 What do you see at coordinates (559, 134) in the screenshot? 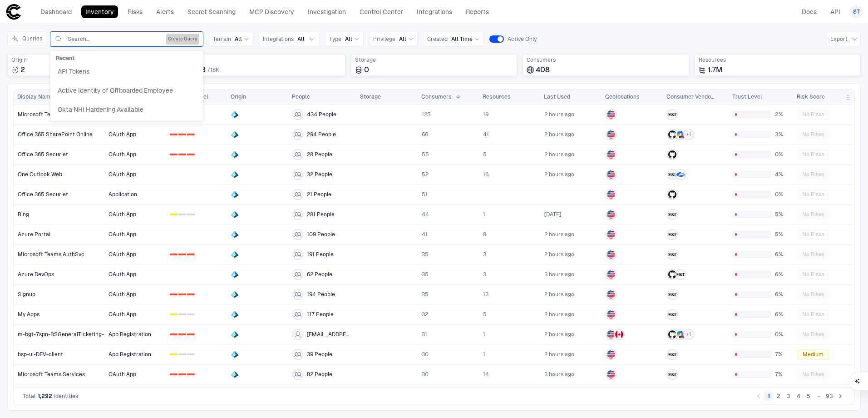
I see `div: 9/10/2025 17:20:04` at bounding box center [559, 134].